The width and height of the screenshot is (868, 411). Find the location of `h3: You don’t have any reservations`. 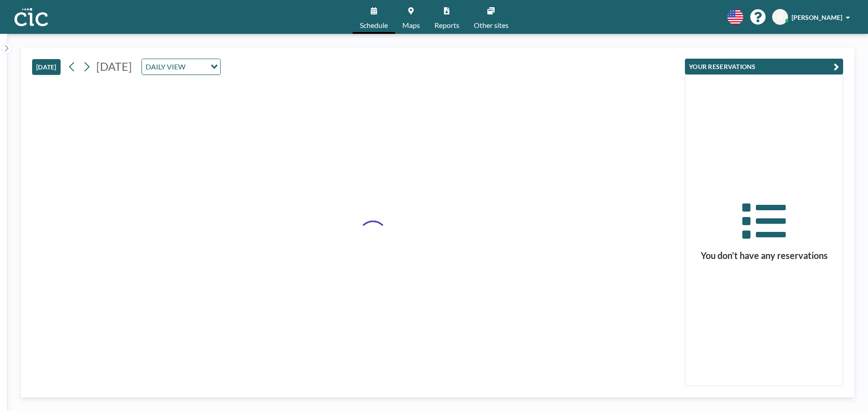

h3: You don’t have any reservations is located at coordinates (764, 256).